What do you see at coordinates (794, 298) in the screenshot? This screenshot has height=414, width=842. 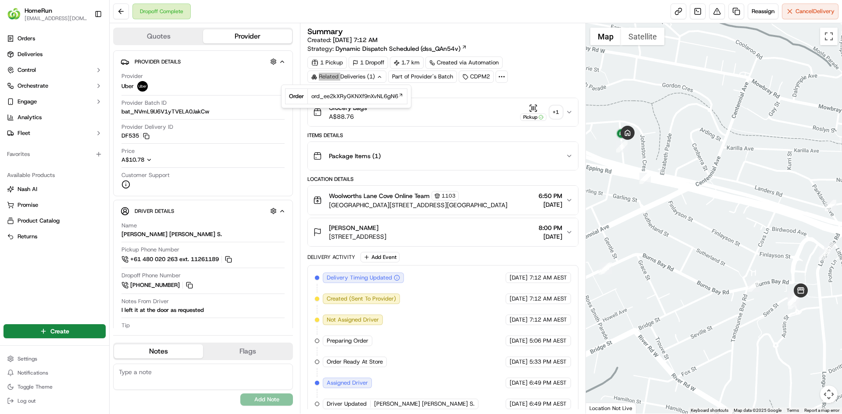 I see `div: 9` at bounding box center [794, 298].